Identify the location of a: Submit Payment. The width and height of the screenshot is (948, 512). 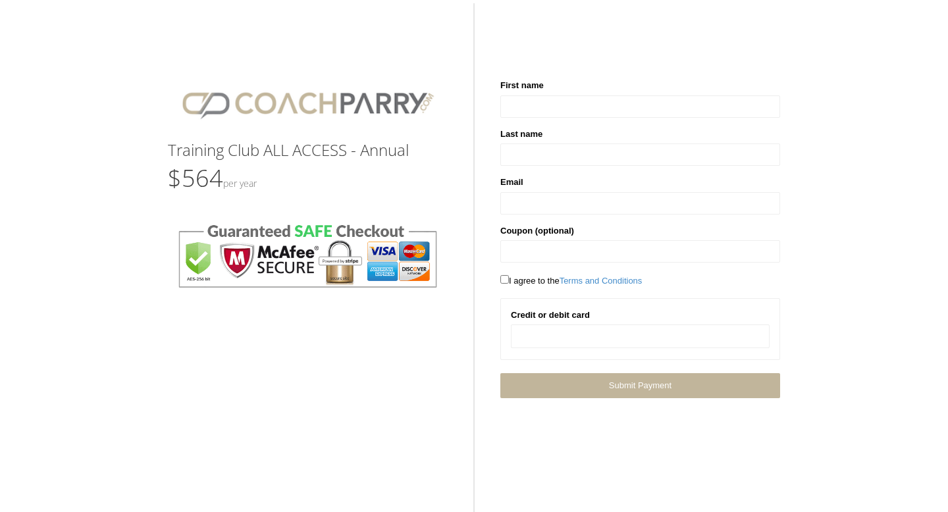
(640, 385).